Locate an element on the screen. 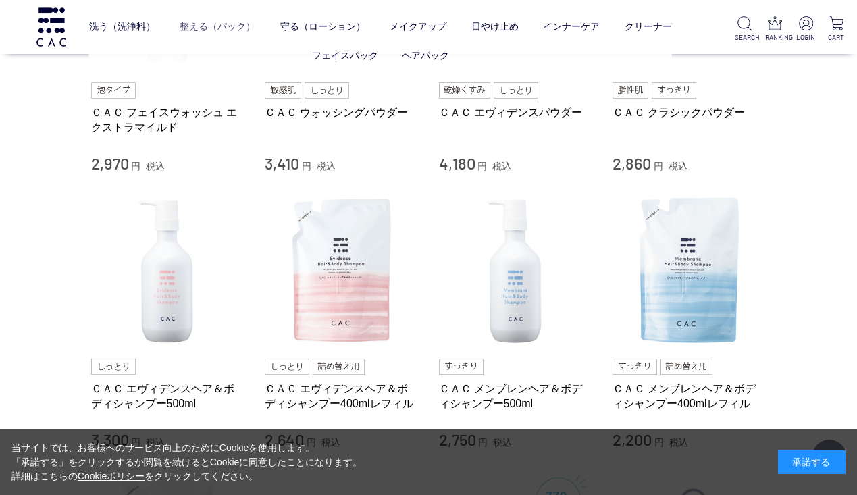 This screenshot has height=495, width=857. span: 4,180 is located at coordinates (457, 163).